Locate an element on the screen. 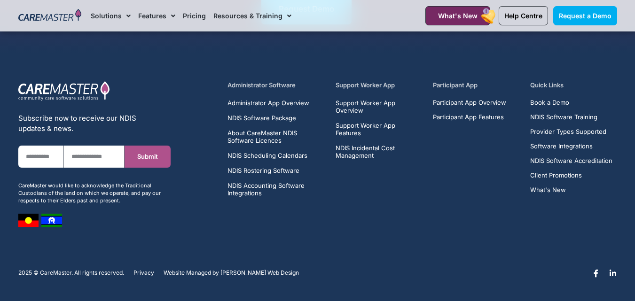 Image resolution: width=635 pixels, height=301 pixels. span: Request a Demo is located at coordinates (585, 16).